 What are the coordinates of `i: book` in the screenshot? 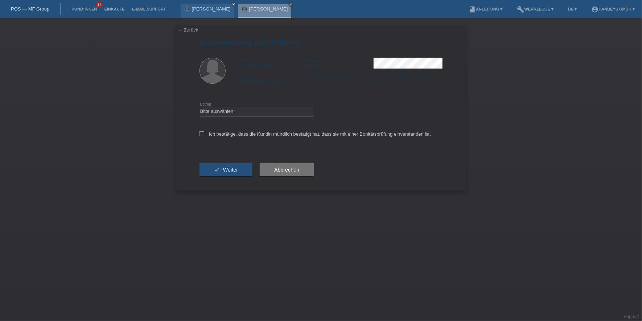 It's located at (472, 9).